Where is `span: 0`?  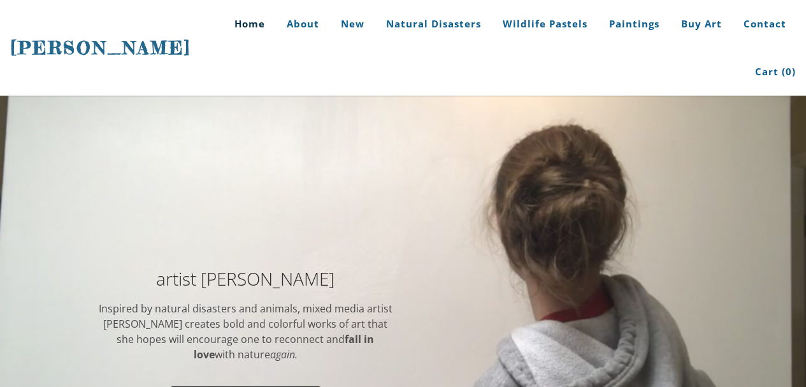 span: 0 is located at coordinates (788, 71).